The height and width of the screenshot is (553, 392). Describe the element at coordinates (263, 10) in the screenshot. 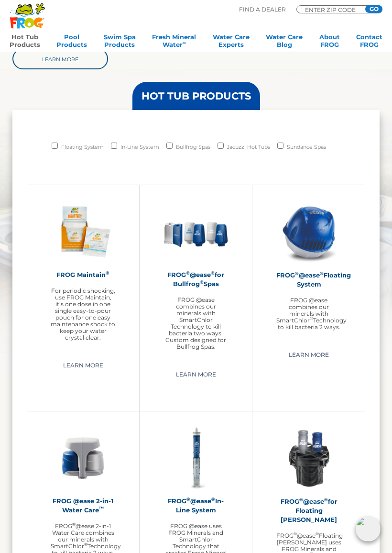

I see `p: Find A Dealer` at that location.